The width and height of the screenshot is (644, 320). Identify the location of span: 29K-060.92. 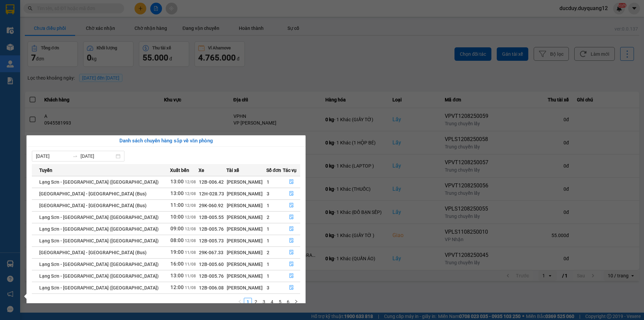
(211, 205).